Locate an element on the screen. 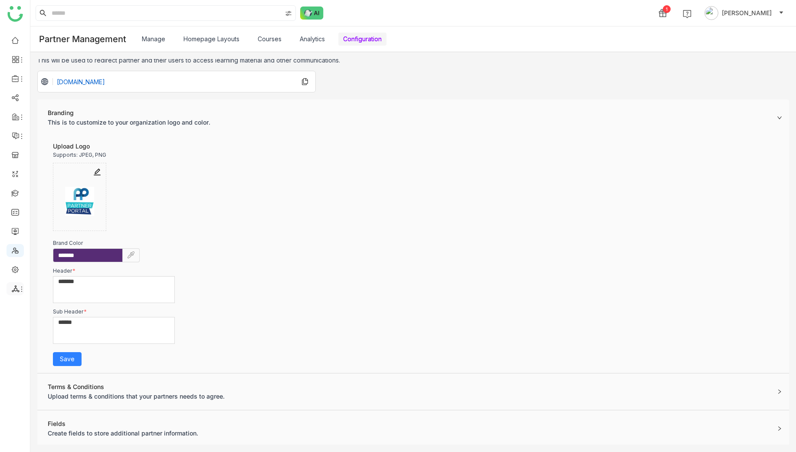 The width and height of the screenshot is (796, 452). img: search-type.svg is located at coordinates (288, 13).